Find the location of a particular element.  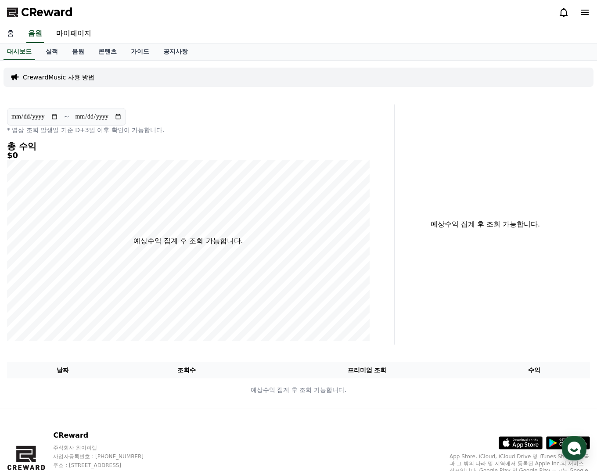

a: 대화 is located at coordinates (86, 289).